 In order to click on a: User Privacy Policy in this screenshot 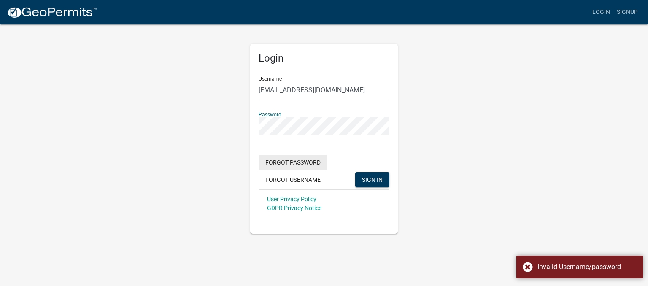, I will do `click(291, 199)`.